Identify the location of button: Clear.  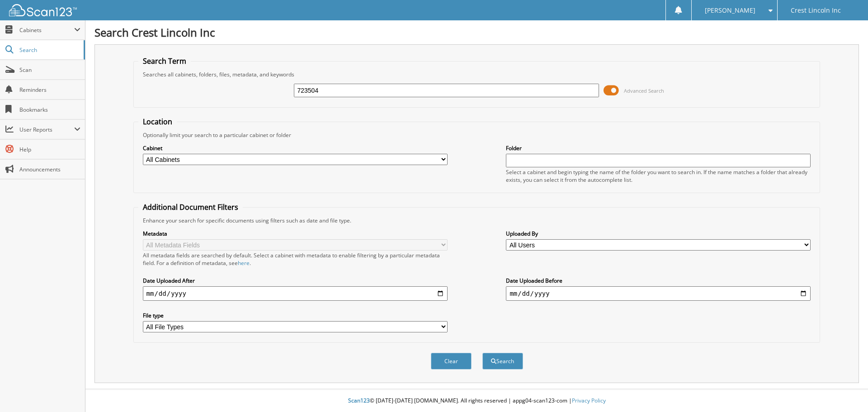
(451, 360).